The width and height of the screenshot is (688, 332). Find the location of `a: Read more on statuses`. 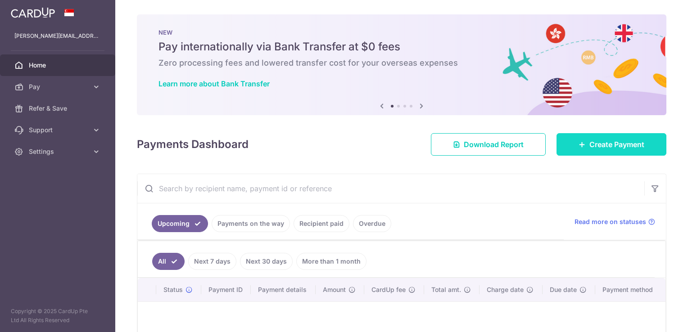

a: Read more on statuses is located at coordinates (614, 222).